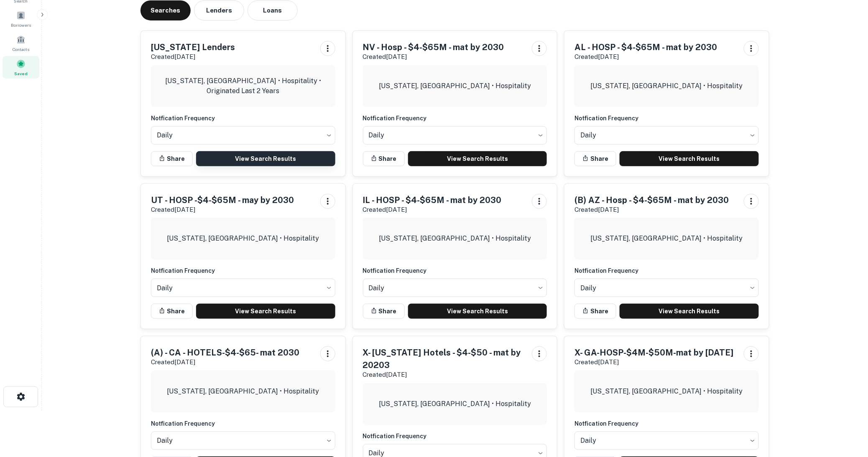  I want to click on a: Saved, so click(21, 67).